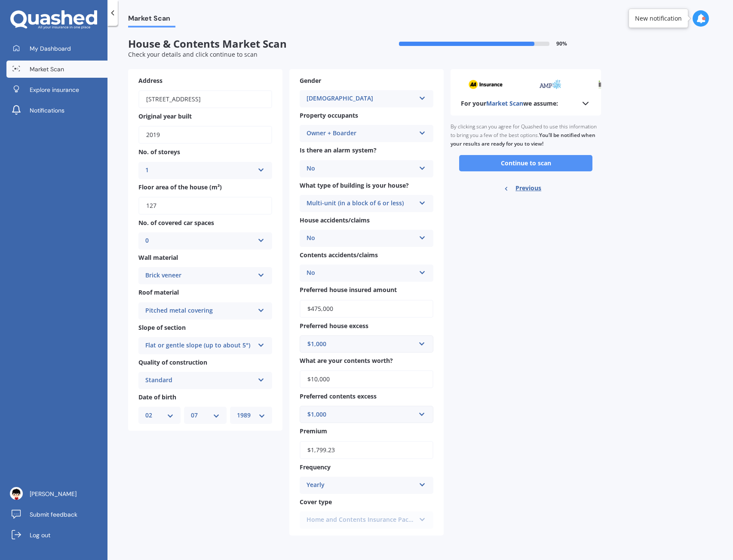 The height and width of the screenshot is (560, 733). What do you see at coordinates (529, 188) in the screenshot?
I see `span: Previous` at bounding box center [529, 188].